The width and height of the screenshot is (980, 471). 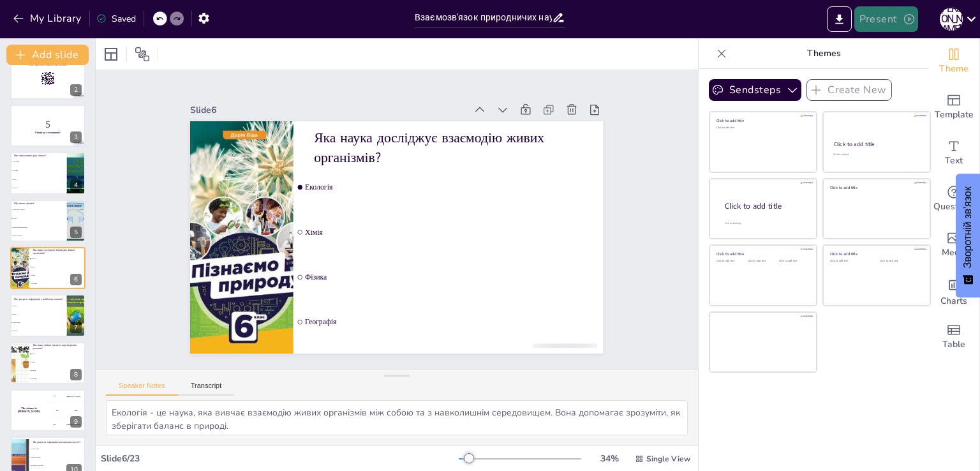 I want to click on span: Theme, so click(x=953, y=69).